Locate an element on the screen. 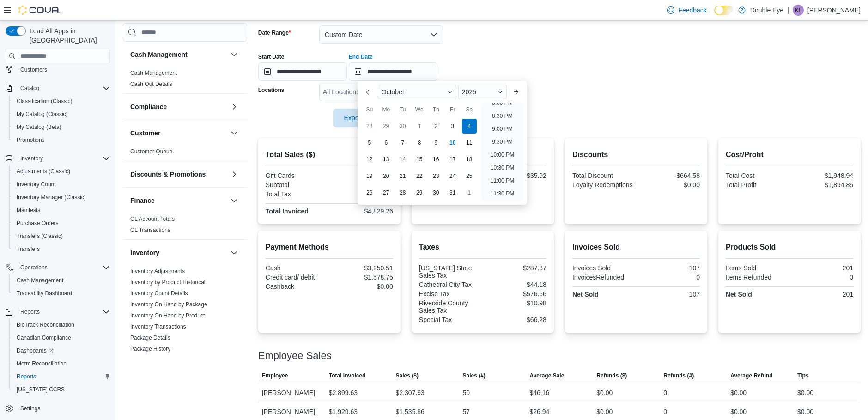  div: day-10 is located at coordinates (453, 143).